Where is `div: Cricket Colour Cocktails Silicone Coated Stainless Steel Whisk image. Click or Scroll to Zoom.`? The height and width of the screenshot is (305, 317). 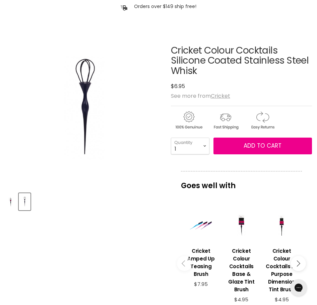
div: Cricket Colour Cocktails Silicone Coated Stainless Steel Whisk image. Click or Scroll to Zoom. is located at coordinates (84, 108).